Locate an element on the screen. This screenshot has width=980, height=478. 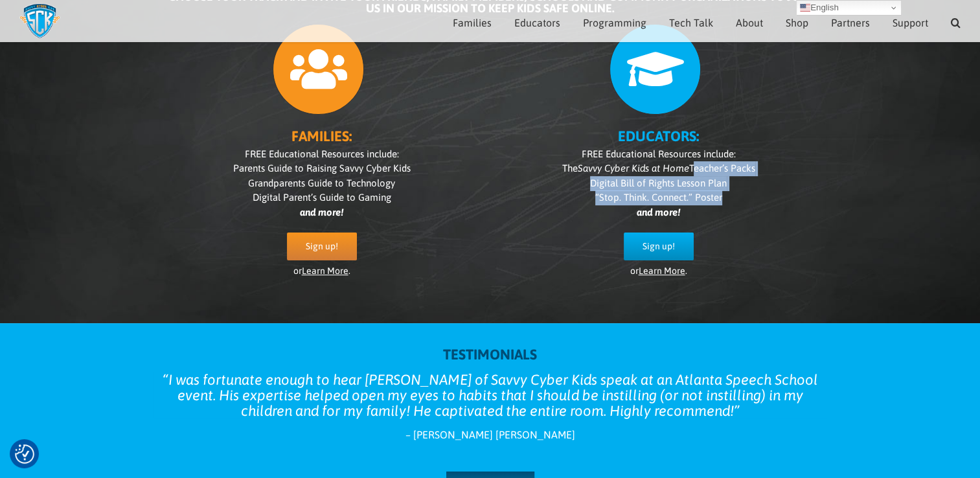
b: EDUCATORS: is located at coordinates (658, 136).